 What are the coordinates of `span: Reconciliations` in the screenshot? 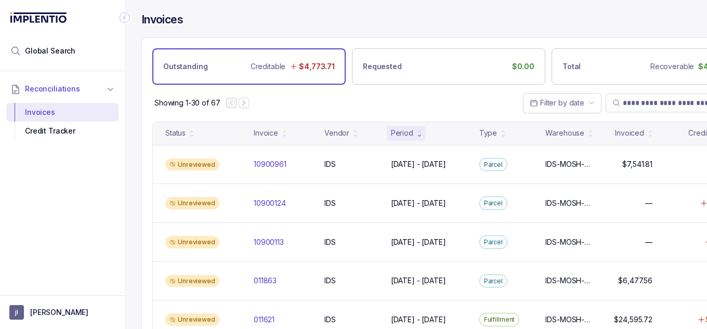 It's located at (53, 89).